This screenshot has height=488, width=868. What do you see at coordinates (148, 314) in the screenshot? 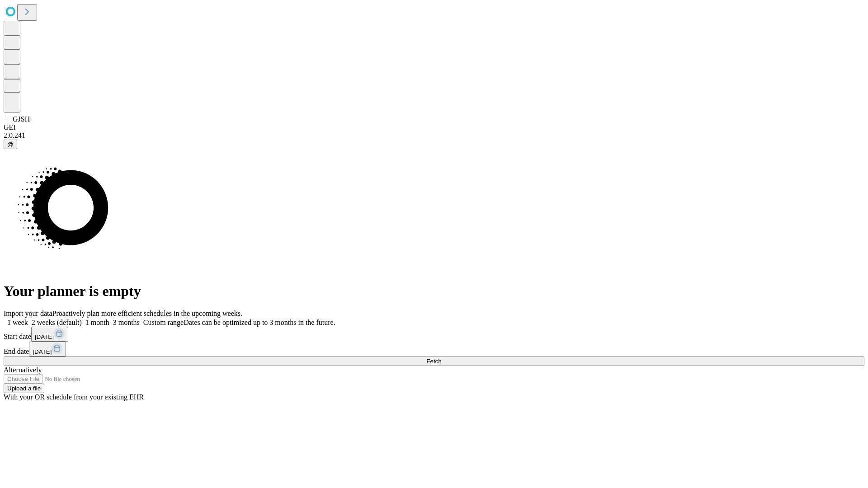
I see `span: Proactively plan more efficient schedules in the upcoming weeks.` at bounding box center [148, 314].